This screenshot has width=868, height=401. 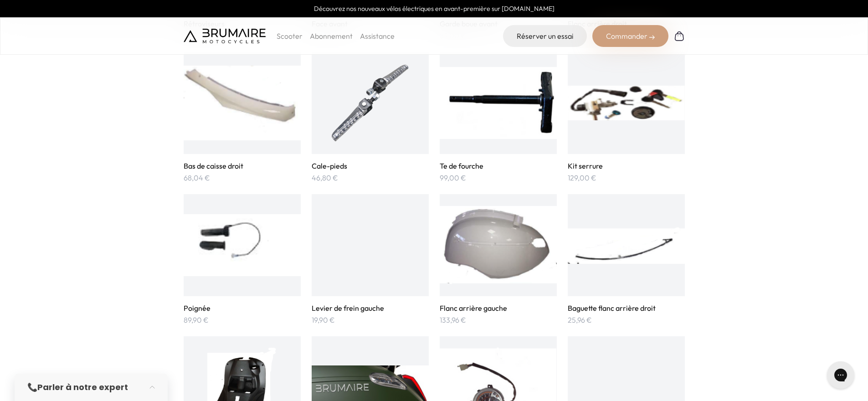 I want to click on a: Poignée Poignée 89,90 €, so click(x=242, y=260).